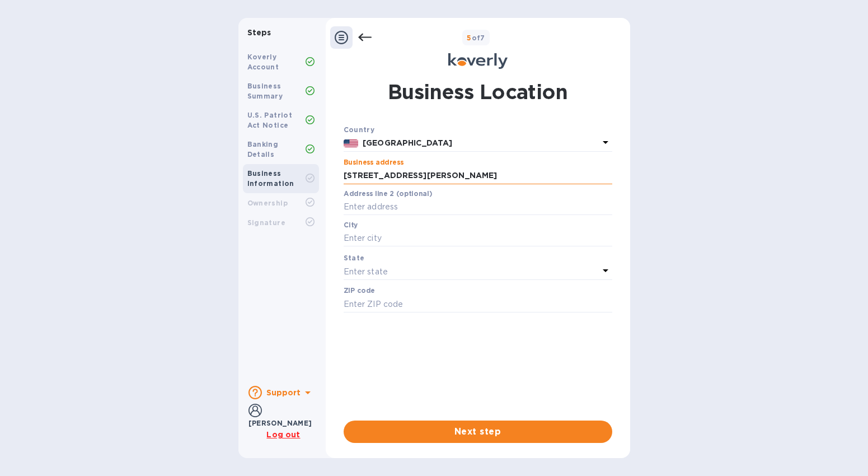 The height and width of the screenshot is (476, 868). Describe the element at coordinates (263, 62) in the screenshot. I see `b: Koverly Account` at that location.